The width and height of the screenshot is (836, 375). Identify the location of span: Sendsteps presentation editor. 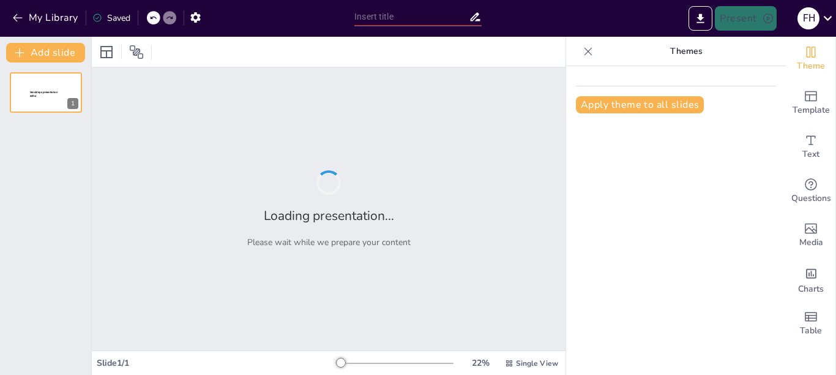
(43, 94).